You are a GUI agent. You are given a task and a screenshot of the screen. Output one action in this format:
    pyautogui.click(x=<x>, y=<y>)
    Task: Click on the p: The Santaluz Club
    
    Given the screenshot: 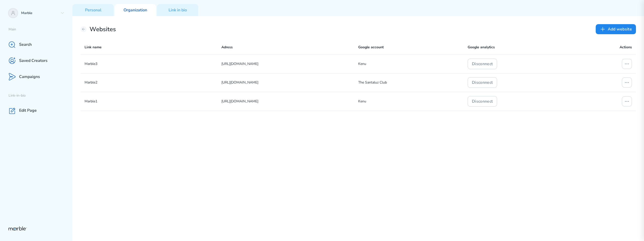 What is the action you would take?
    pyautogui.click(x=413, y=82)
    